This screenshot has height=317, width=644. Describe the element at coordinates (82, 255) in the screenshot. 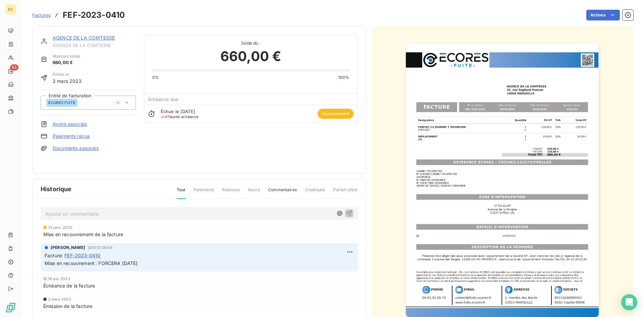

I see `span: FEF-2023-0410` at that location.